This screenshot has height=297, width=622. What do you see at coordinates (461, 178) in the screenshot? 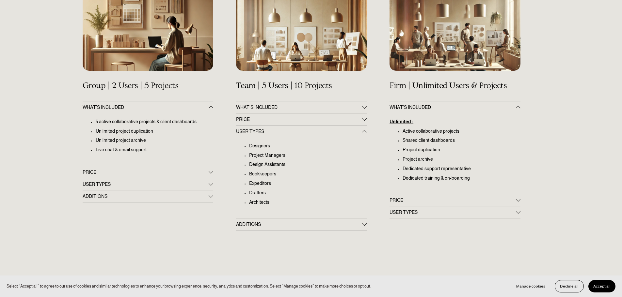
I see `p: Dedicated training & on-boarding` at bounding box center [461, 178].